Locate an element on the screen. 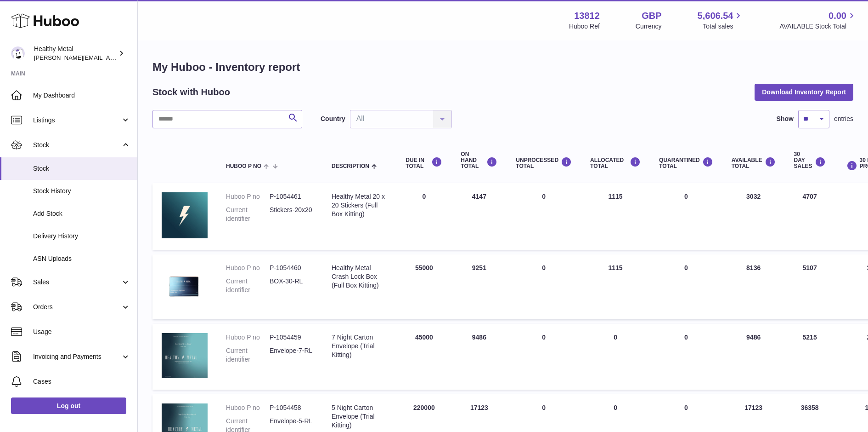 The height and width of the screenshot is (432, 868). span: 0.00 is located at coordinates (837, 16).